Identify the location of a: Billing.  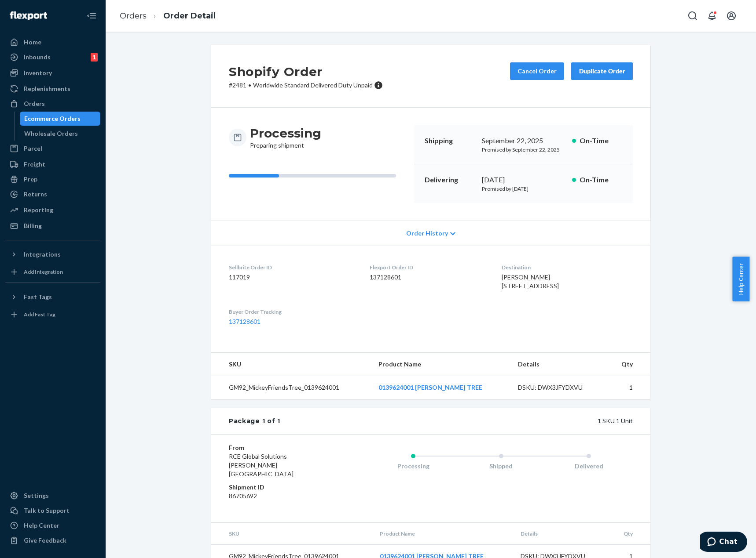
(53, 226).